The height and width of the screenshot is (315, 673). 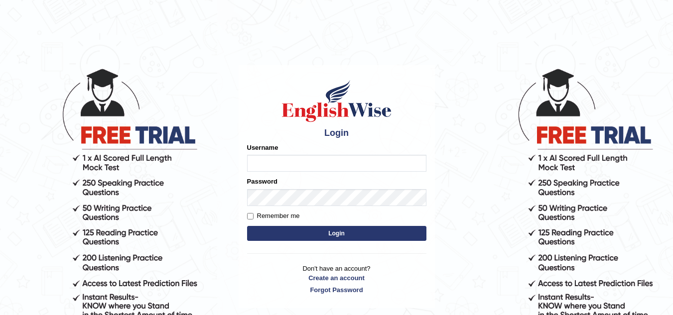 What do you see at coordinates (250, 216) in the screenshot?
I see `input: Remember me` at bounding box center [250, 216].